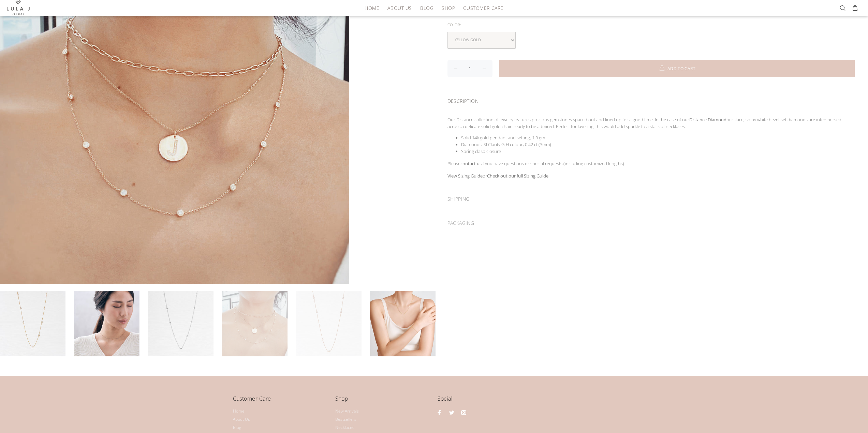 Image resolution: width=868 pixels, height=433 pixels. Describe the element at coordinates (465, 176) in the screenshot. I see `strong: View Sizing Guide` at that location.